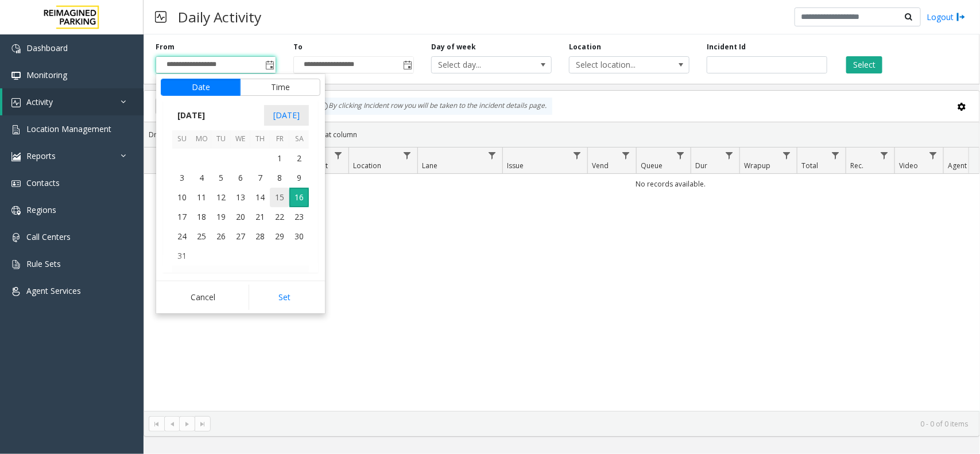  What do you see at coordinates (279, 217) in the screenshot?
I see `span: 22` at bounding box center [279, 217].